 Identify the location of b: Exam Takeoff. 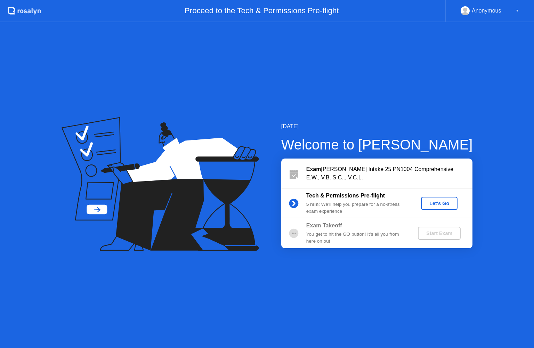
(324, 225).